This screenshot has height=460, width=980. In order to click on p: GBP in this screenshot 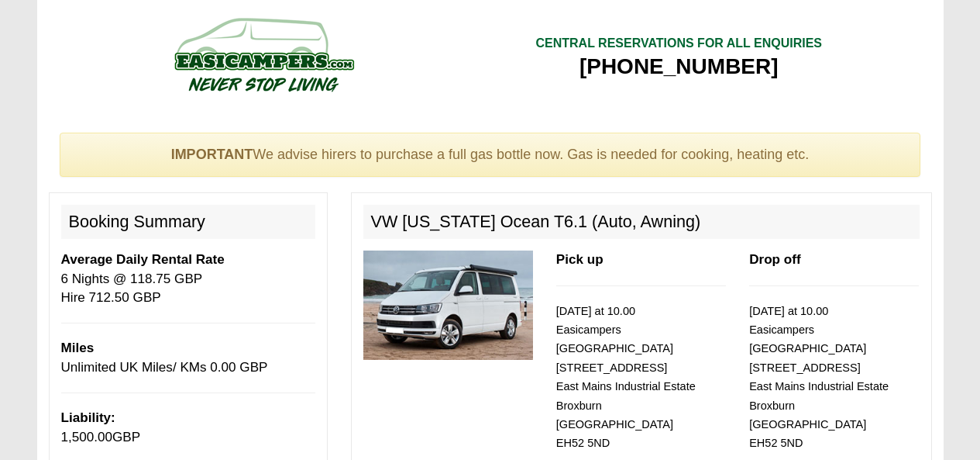, I will do `click(189, 427)`.